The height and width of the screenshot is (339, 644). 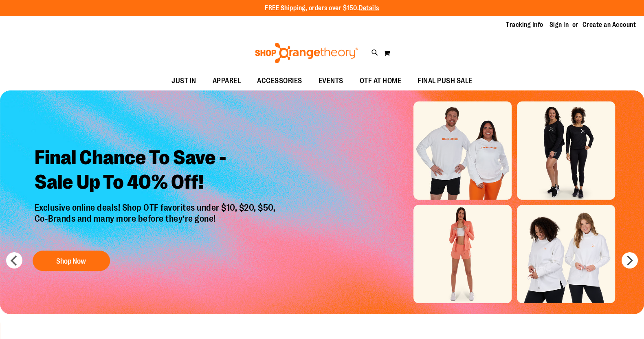 I want to click on a: ACCESSORIES, so click(x=279, y=81).